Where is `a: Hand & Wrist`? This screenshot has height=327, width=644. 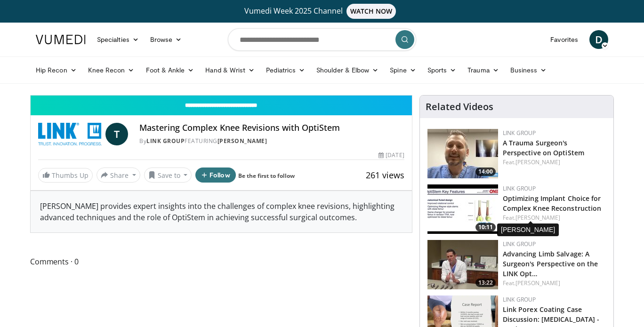 a: Hand & Wrist is located at coordinates (230, 70).